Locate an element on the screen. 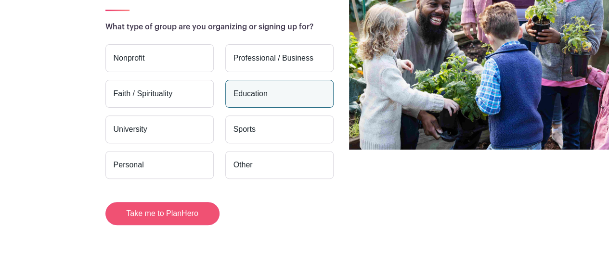 The image size is (609, 265). label: Sports is located at coordinates (279, 130).